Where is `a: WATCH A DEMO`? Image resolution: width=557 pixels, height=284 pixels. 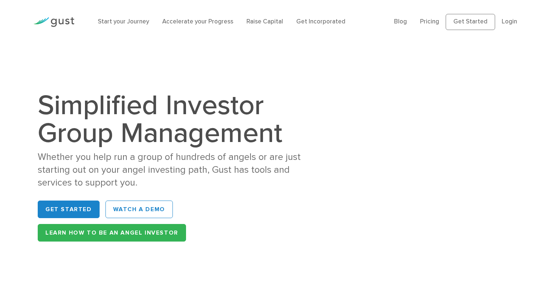
a: WATCH A DEMO is located at coordinates (139, 209).